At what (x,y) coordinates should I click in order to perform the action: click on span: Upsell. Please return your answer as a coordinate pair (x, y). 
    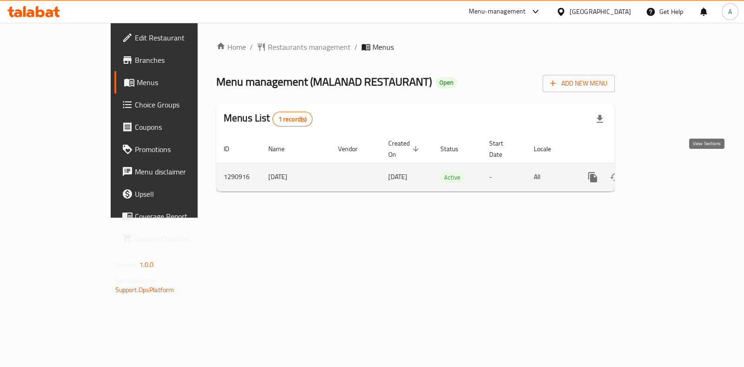
    Looking at the image, I should click on (181, 194).